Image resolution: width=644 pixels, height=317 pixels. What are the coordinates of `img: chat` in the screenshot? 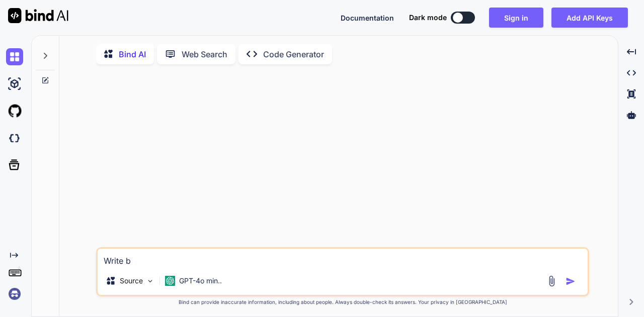 It's located at (15, 56).